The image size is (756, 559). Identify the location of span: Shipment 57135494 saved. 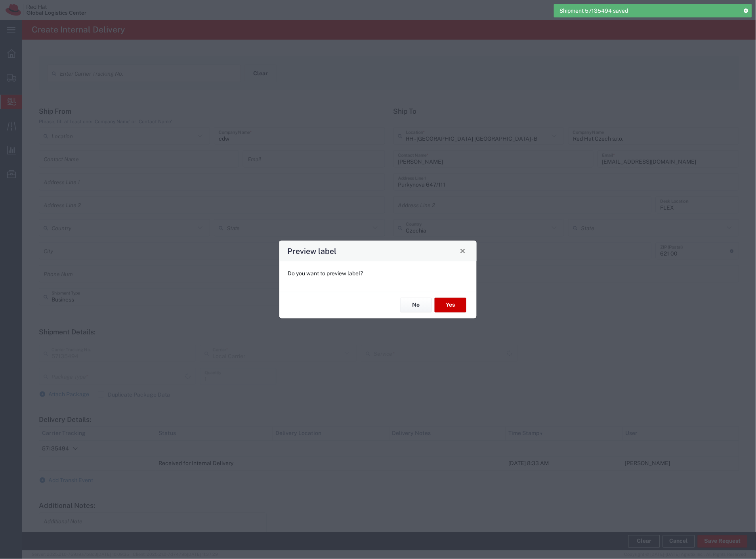
(594, 11).